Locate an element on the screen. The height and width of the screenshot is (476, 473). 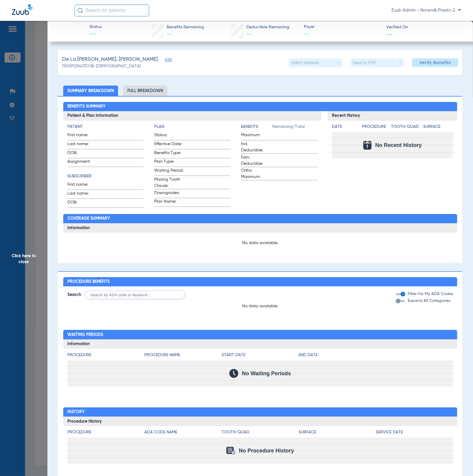
h4: Procedure Name is located at coordinates (183, 355).